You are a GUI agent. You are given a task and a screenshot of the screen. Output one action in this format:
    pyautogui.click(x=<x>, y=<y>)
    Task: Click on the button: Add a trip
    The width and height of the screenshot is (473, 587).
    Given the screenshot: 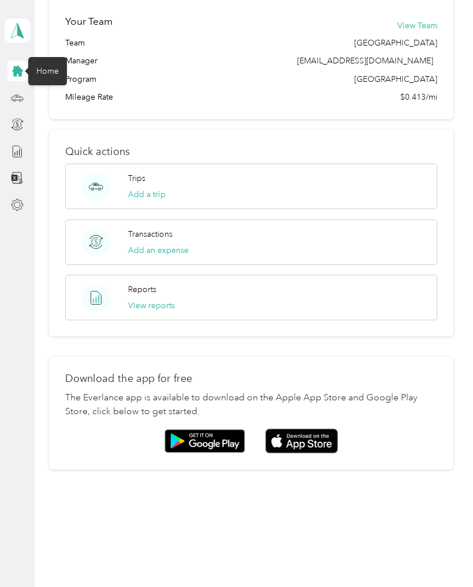 What is the action you would take?
    pyautogui.click(x=146, y=194)
    